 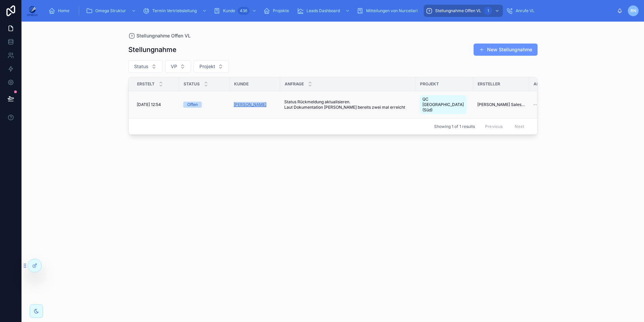 I want to click on a: Stellungnahme Offen VL, so click(x=159, y=36).